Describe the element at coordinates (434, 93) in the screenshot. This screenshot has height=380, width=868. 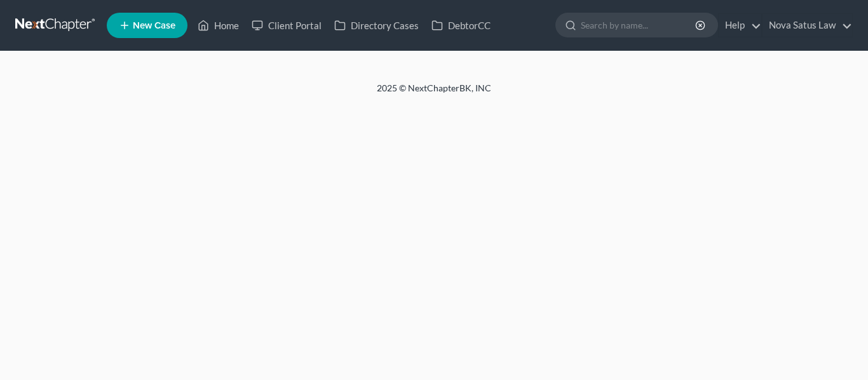
I see `div: 2025 © NextChapterBK, INC` at that location.